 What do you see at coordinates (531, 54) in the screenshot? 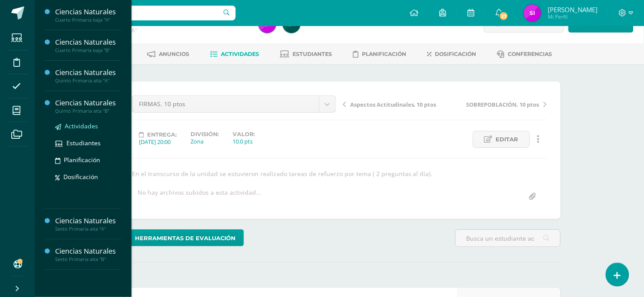
I see `span: Conferencias` at bounding box center [531, 54].